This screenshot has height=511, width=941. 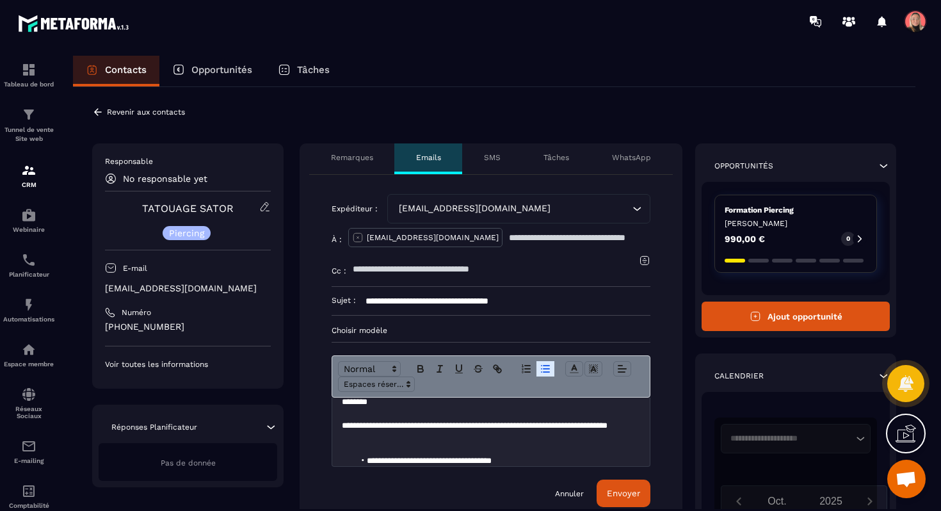 I want to click on div: Ouvrir le chat, so click(x=906, y=479).